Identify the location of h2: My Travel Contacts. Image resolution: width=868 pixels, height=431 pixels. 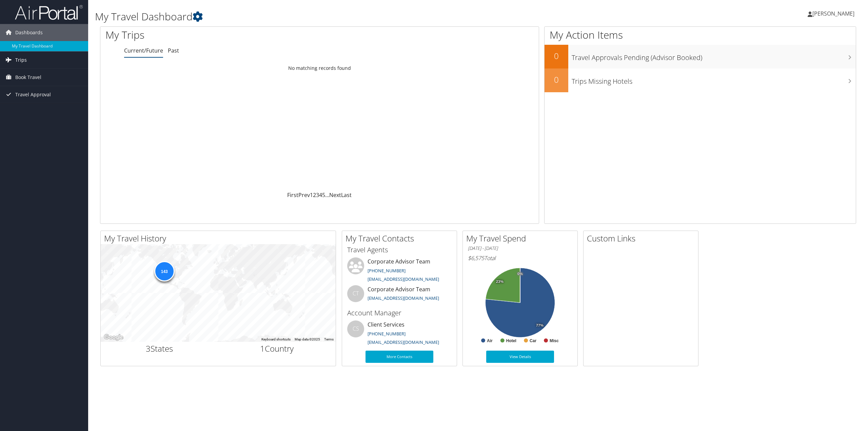
(401, 239).